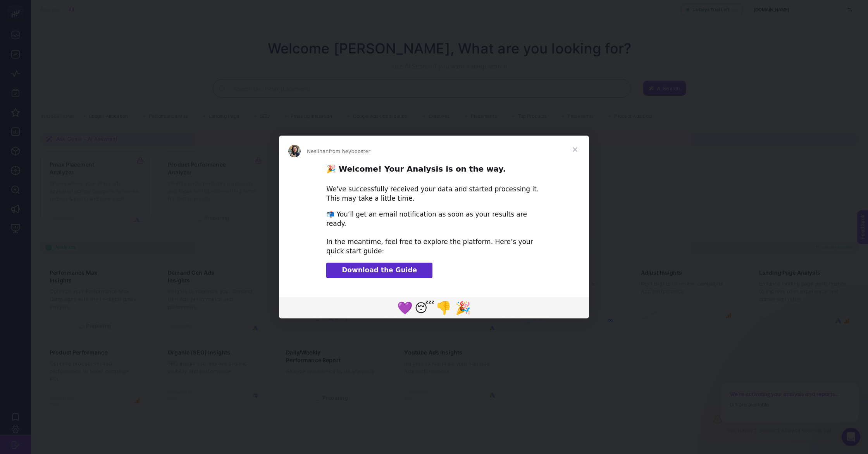  What do you see at coordinates (17, 6) in the screenshot?
I see `span: Feedback` at bounding box center [17, 6].